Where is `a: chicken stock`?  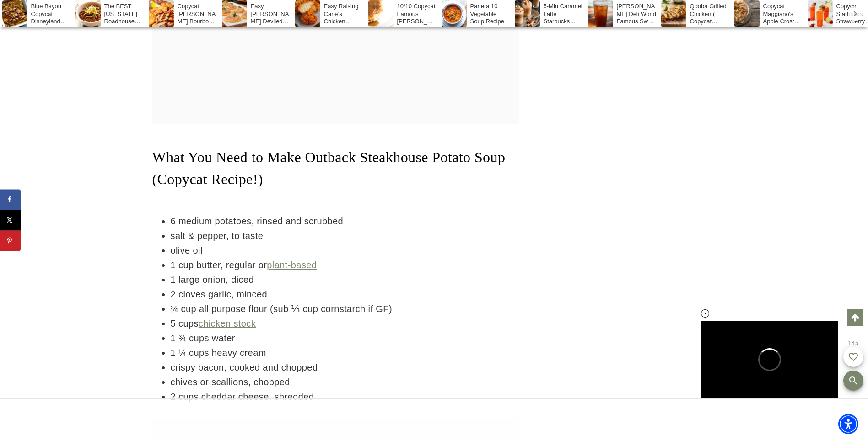 a: chicken stock is located at coordinates (227, 324).